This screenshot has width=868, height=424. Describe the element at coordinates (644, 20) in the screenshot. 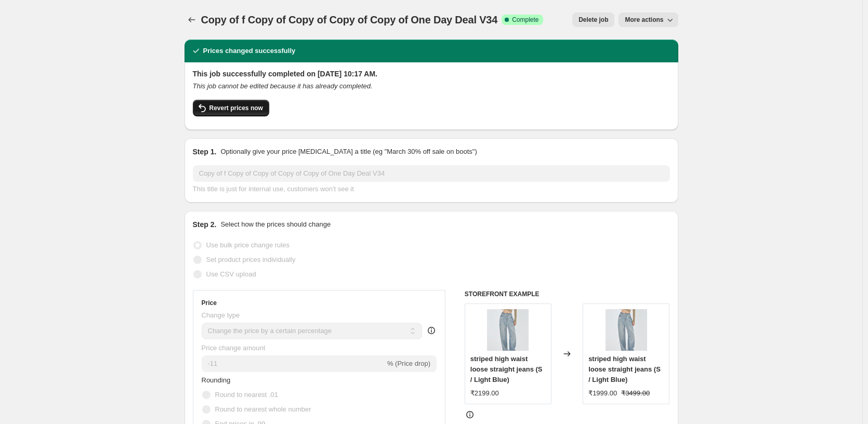

I see `span: More actions` at that location.